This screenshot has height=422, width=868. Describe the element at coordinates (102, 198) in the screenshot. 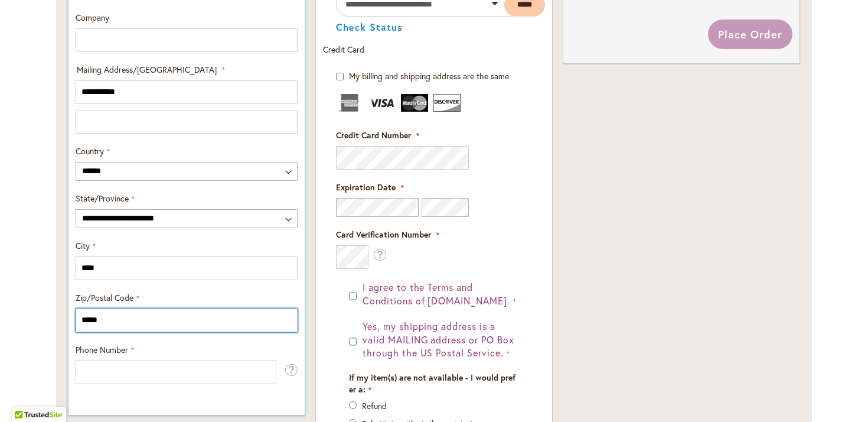

I see `span: State/Province` at that location.